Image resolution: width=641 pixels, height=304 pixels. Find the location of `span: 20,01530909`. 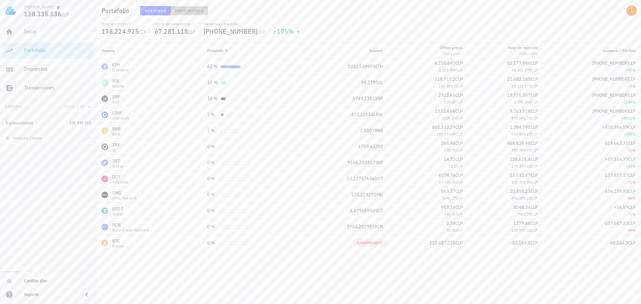

span: 20,01530909 is located at coordinates (361, 66).